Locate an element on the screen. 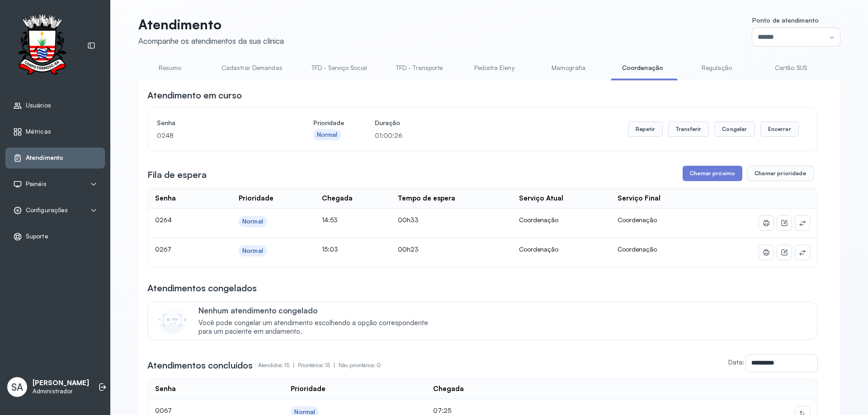 This screenshot has width=868, height=415. span: 00h33 is located at coordinates (408, 220).